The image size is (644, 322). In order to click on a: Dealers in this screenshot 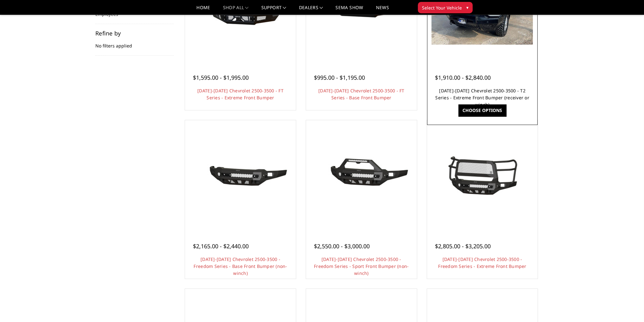, I will do `click(311, 10)`.